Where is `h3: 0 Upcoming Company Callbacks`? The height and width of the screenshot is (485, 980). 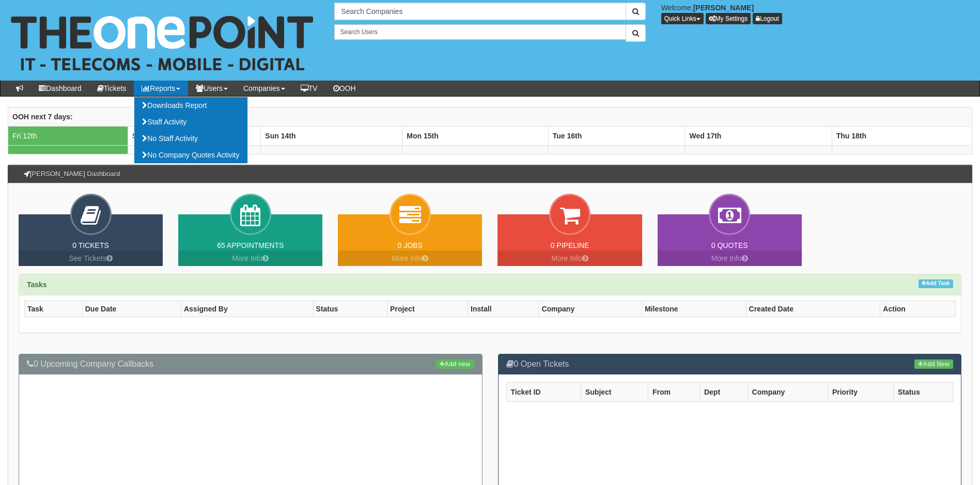
h3: 0 Upcoming Company Callbacks is located at coordinates (251, 364).